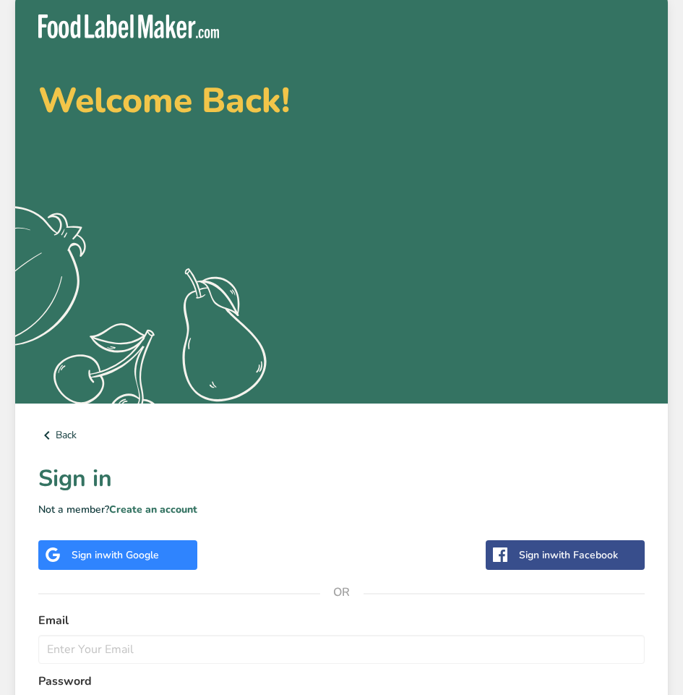 The width and height of the screenshot is (683, 695). I want to click on input: Enter Your Email, so click(341, 649).